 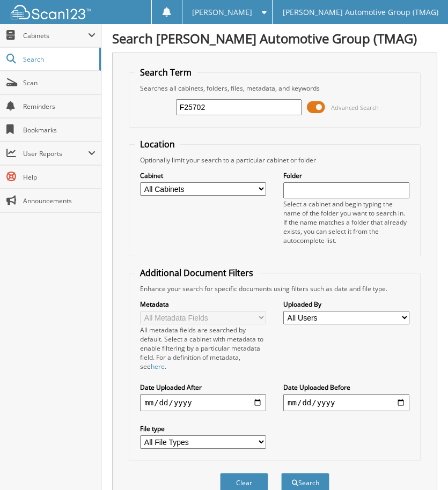 I want to click on span: User Reports, so click(x=56, y=153).